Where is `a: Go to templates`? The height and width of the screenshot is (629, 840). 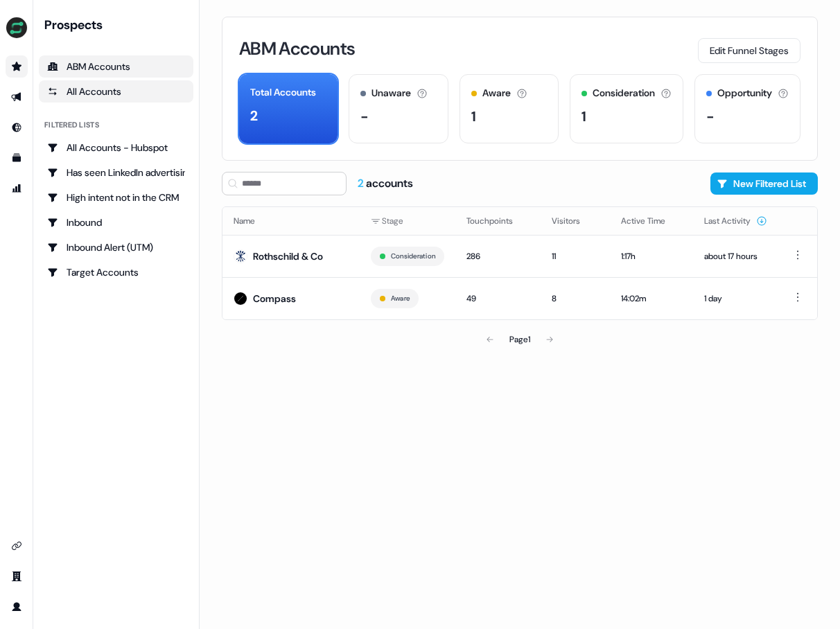 a: Go to templates is located at coordinates (16, 158).